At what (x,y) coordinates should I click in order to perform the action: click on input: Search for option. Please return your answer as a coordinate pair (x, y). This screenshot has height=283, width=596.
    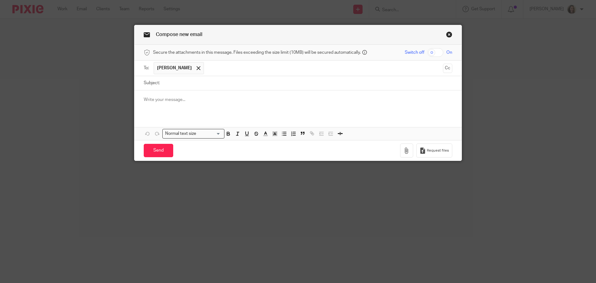
    Looking at the image, I should click on (209, 133).